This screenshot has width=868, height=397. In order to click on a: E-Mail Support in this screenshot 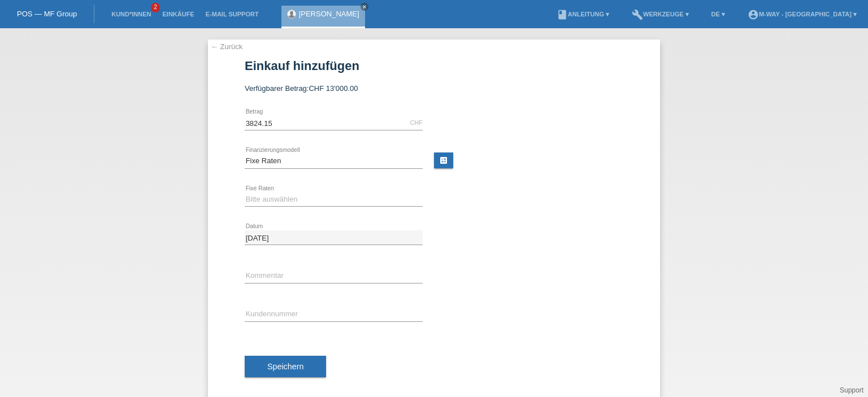, I will do `click(232, 14)`.